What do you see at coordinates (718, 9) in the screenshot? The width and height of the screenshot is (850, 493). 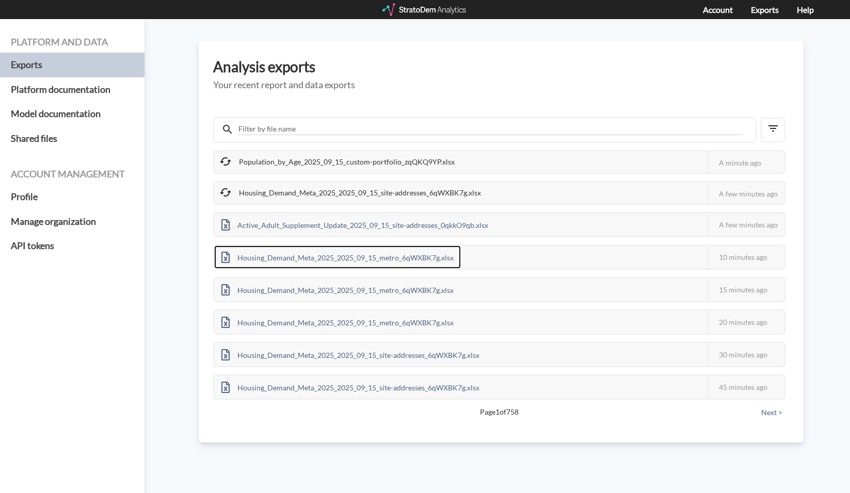 I see `a: Account` at bounding box center [718, 9].